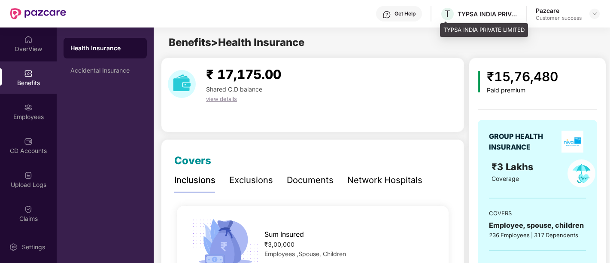 The image size is (610, 263). What do you see at coordinates (13, 247) in the screenshot?
I see `img: svg+xml;base64,PHN2ZyBpZD0iU2V0dGluZy0yMHgyMCIgeG1sbnM9Imh0dHA6Ly93d3cudzMub3JnLzIwMDAvc3ZnIiB3aW...` at bounding box center [13, 247].